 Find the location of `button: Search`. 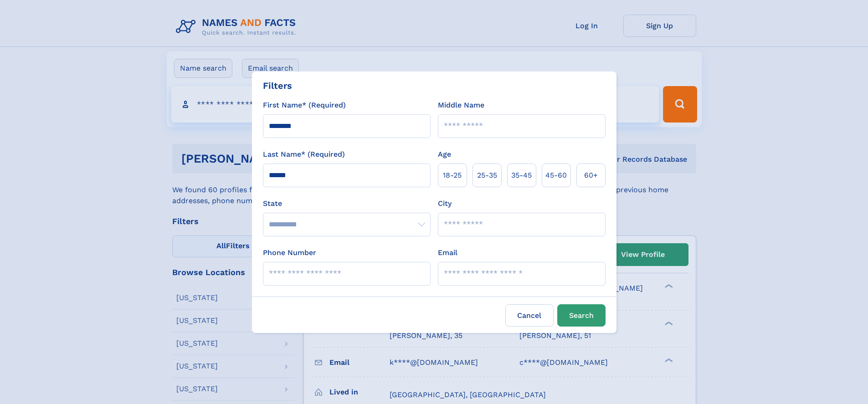

button: Search is located at coordinates (581, 315).